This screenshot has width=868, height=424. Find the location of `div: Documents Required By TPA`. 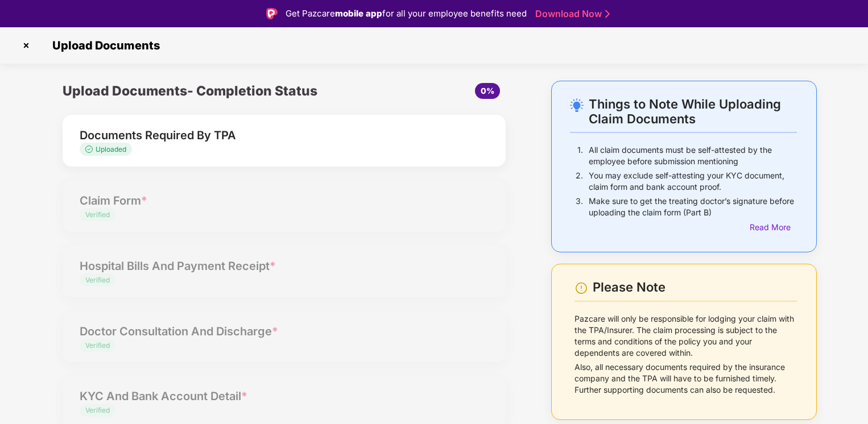

div: Documents Required By TPA is located at coordinates (267, 135).